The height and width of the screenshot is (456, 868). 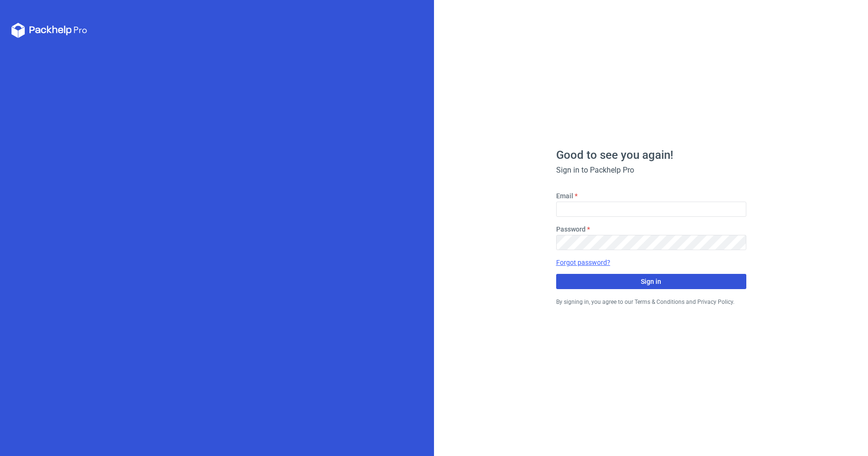 I want to click on a: Forgot password?, so click(x=584, y=262).